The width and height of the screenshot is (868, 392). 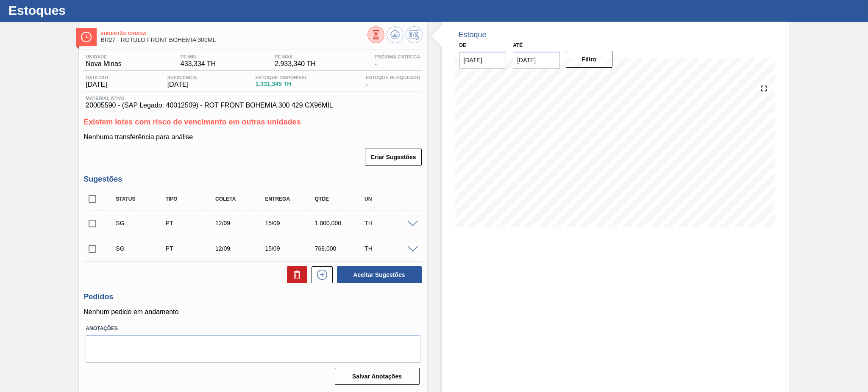 What do you see at coordinates (252, 98) in the screenshot?
I see `span: Material ativo` at bounding box center [252, 98].